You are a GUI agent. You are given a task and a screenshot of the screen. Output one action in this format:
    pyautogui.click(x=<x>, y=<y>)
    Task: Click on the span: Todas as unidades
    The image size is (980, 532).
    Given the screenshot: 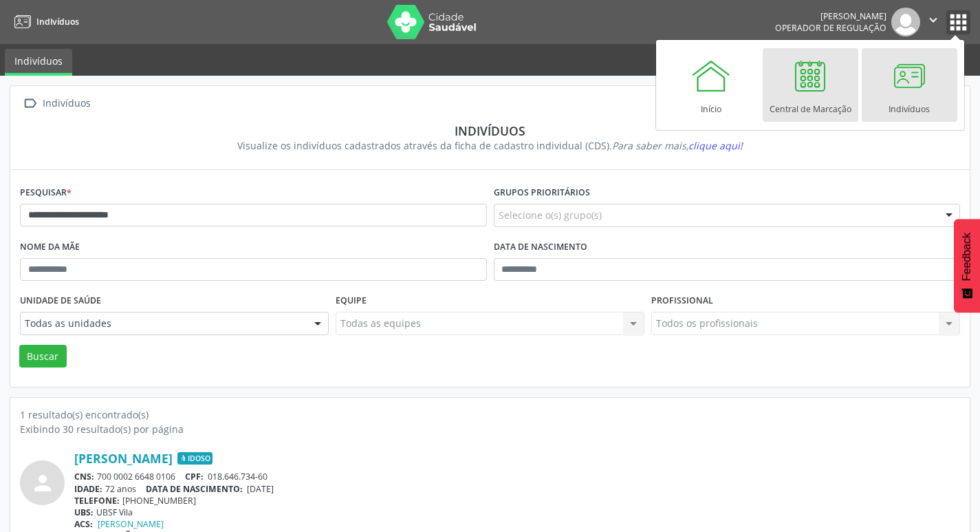 What is the action you would take?
    pyautogui.click(x=162, y=323)
    